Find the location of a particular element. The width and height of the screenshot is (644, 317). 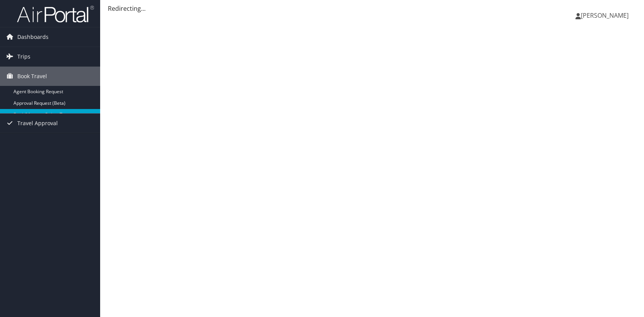

span: Travel Approval is located at coordinates (38, 123).